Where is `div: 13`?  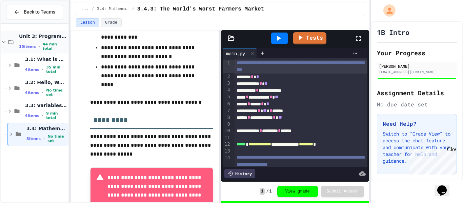
div: 13 is located at coordinates (227, 151).